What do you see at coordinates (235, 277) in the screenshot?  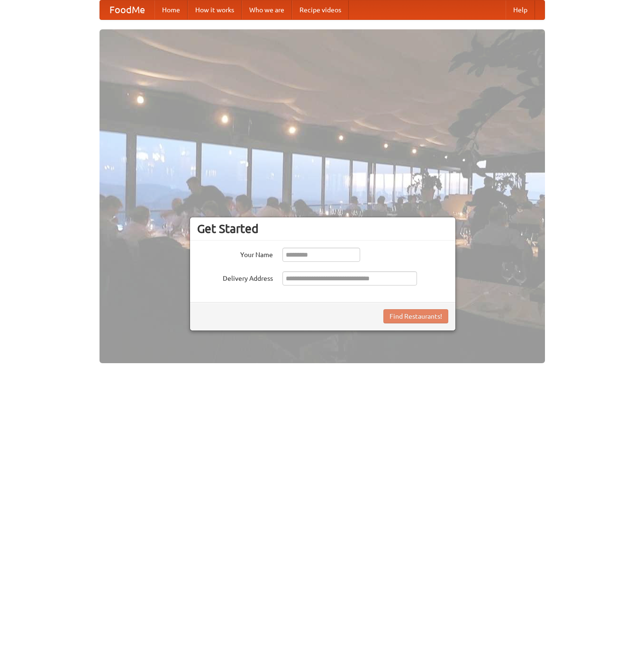 I see `label: Delivery Address` at bounding box center [235, 277].